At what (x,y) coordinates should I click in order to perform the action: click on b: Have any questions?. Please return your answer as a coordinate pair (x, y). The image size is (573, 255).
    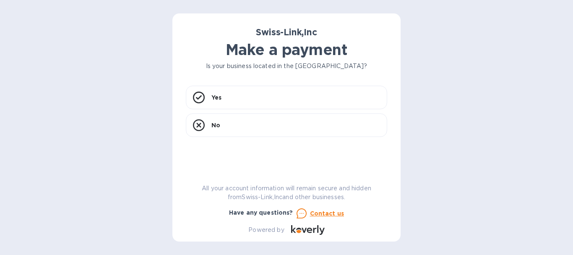
    Looking at the image, I should click on (261, 212).